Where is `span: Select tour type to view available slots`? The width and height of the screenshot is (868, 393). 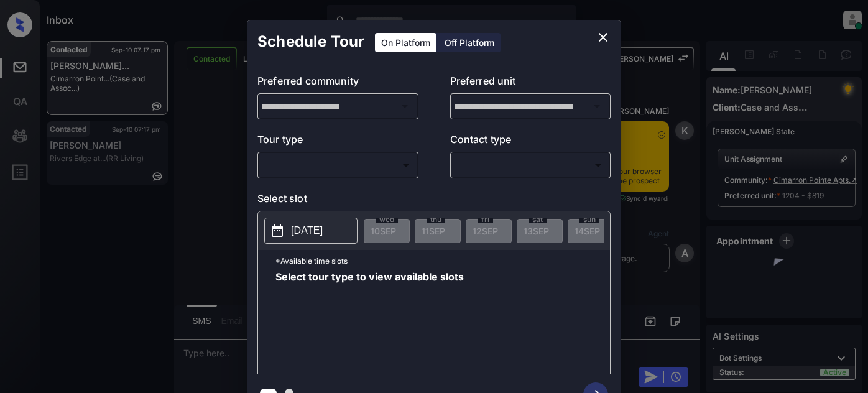 span: Select tour type to view available slots is located at coordinates (370, 322).